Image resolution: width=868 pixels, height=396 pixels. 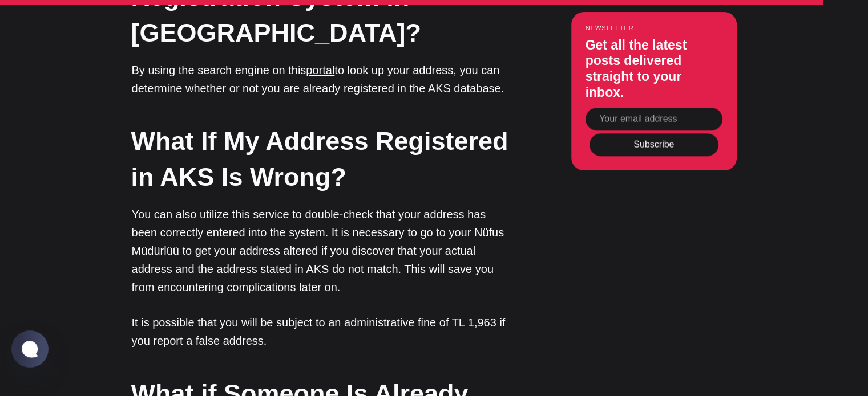 What do you see at coordinates (320, 70) in the screenshot?
I see `a: portal` at bounding box center [320, 70].